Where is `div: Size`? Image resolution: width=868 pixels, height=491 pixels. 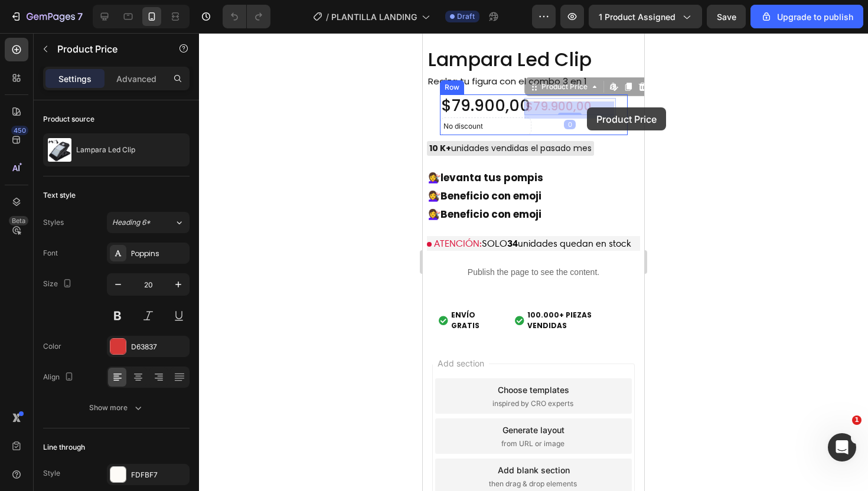 div: Size is located at coordinates (59, 284).